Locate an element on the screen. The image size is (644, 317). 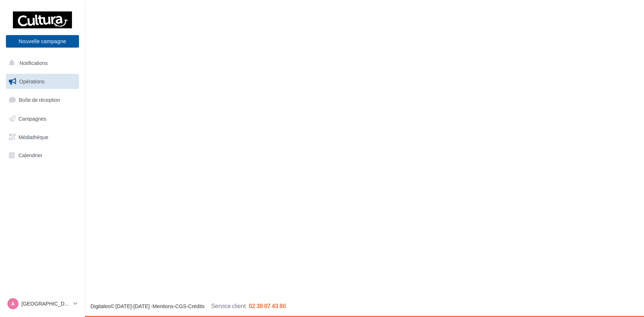
span: Campagnes is located at coordinates (32, 119).